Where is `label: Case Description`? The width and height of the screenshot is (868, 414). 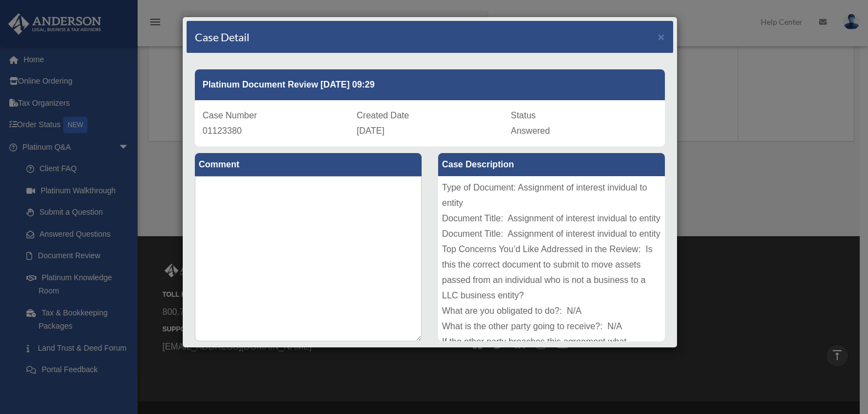
label: Case Description is located at coordinates (552, 165).